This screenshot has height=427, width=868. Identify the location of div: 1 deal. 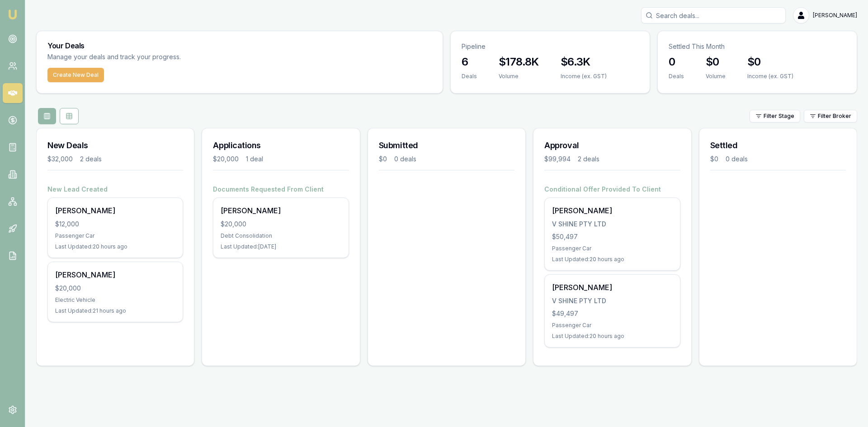
(255, 159).